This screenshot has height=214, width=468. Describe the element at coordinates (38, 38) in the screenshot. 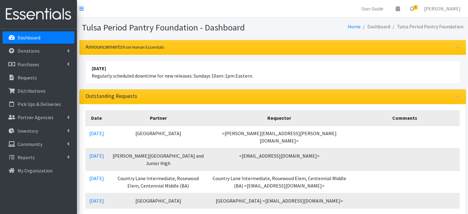

I see `a: Dashboard` at that location.